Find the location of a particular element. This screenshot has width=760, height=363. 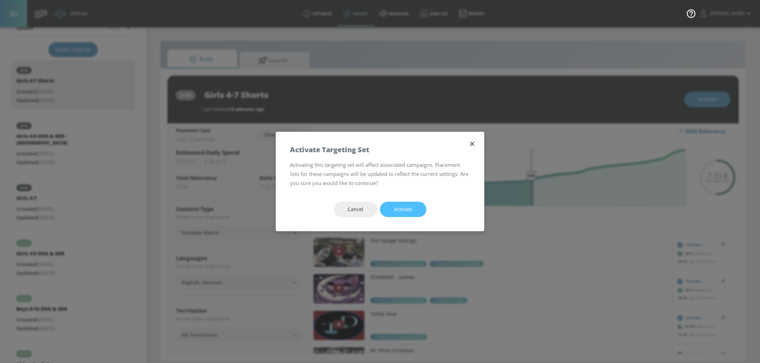

button: Activate is located at coordinates (403, 209).